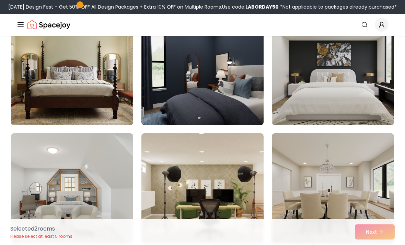 Image resolution: width=405 pixels, height=245 pixels. Describe the element at coordinates (49, 25) in the screenshot. I see `img: Spacejoy Logo` at that location.